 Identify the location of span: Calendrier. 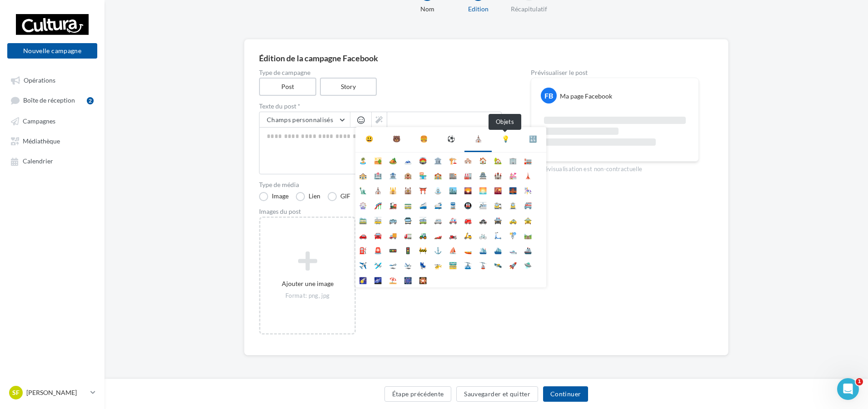
(38, 161).